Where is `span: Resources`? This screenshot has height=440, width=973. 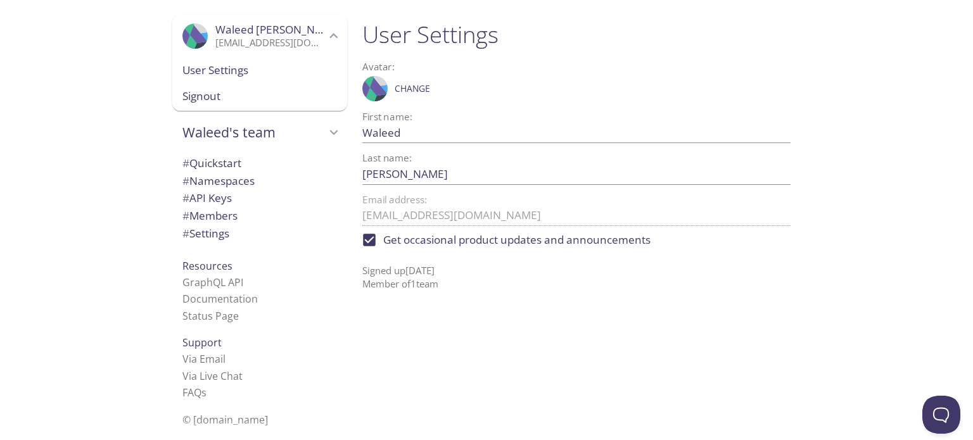 span: Resources is located at coordinates (207, 266).